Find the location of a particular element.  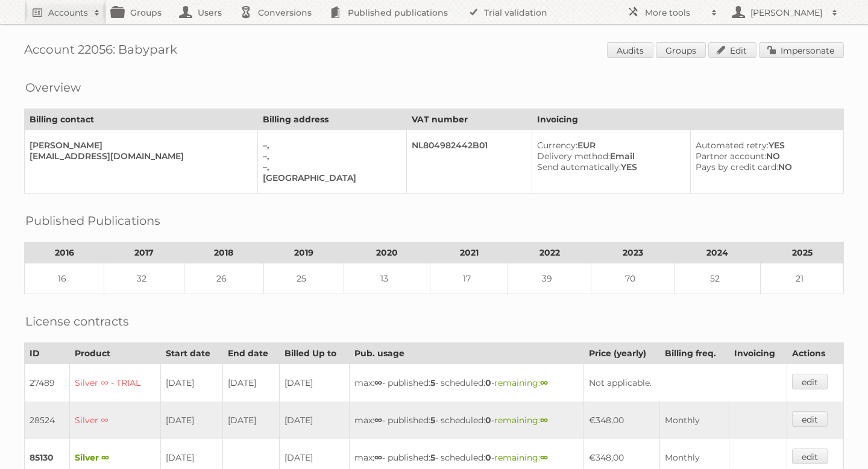

th: End date is located at coordinates (251, 353).